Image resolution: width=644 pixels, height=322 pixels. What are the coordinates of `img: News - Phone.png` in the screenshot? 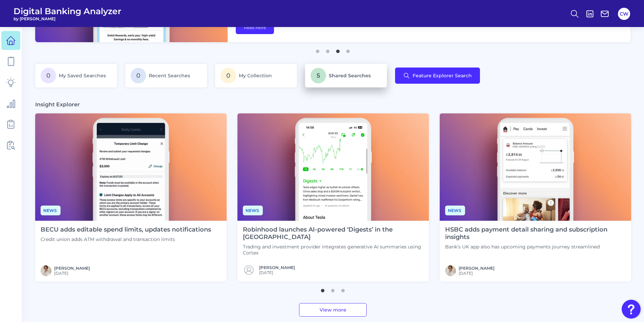 It's located at (535, 167).